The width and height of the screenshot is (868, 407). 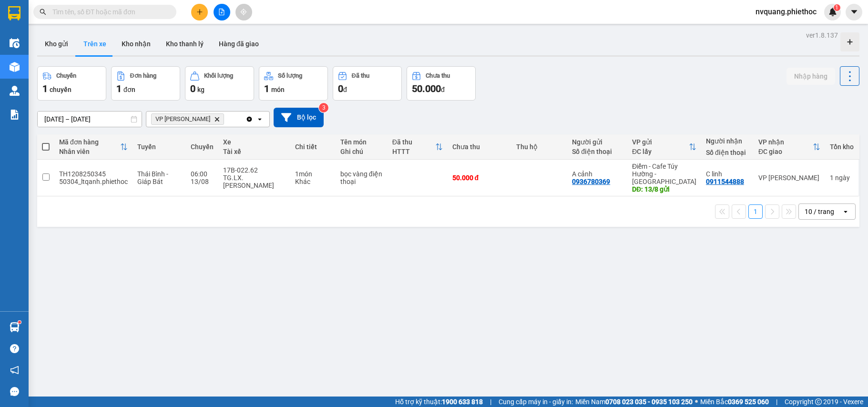 I want to click on span: Thái Bình - Giáp Bát, so click(x=153, y=177).